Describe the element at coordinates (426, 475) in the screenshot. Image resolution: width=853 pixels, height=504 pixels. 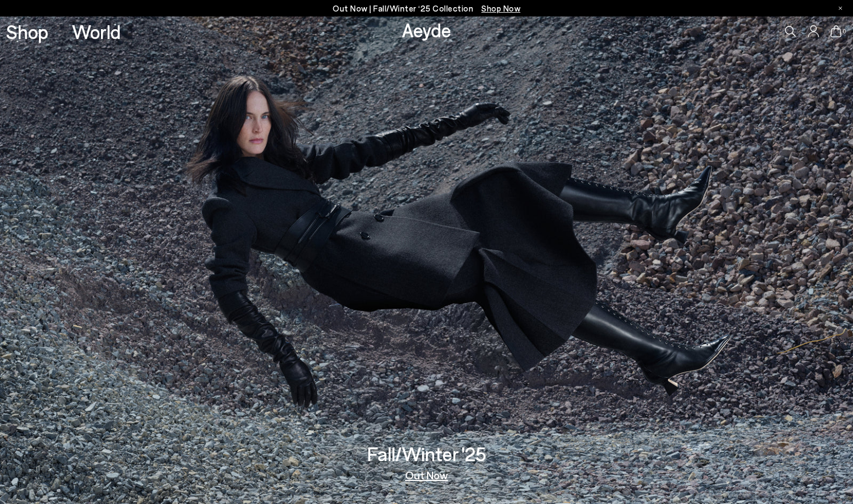
I see `a: Out Now` at that location.